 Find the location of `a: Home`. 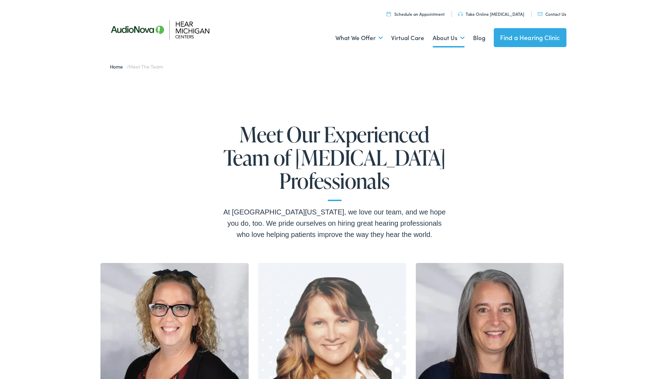

a: Home is located at coordinates (118, 66).